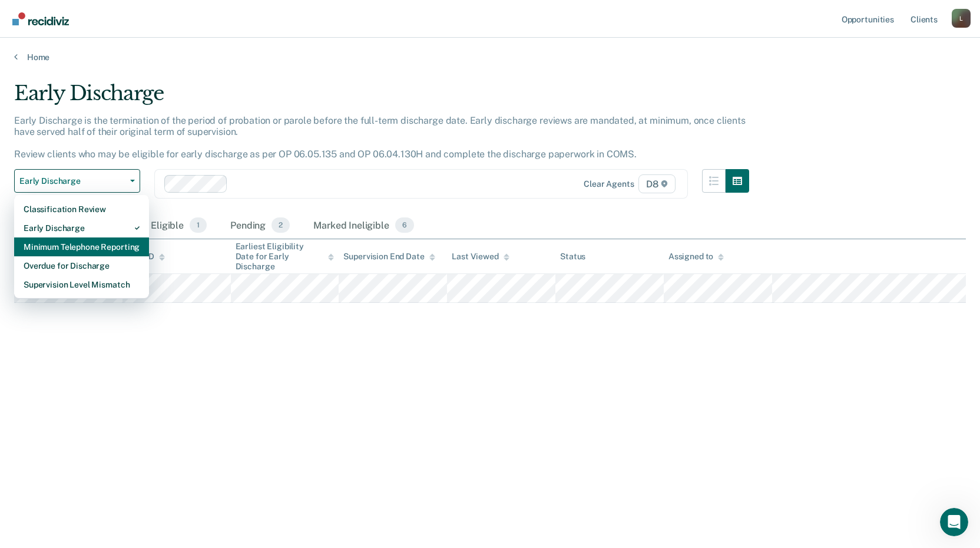 Image resolution: width=980 pixels, height=548 pixels. Describe the element at coordinates (961, 19) in the screenshot. I see `div: L` at that location.